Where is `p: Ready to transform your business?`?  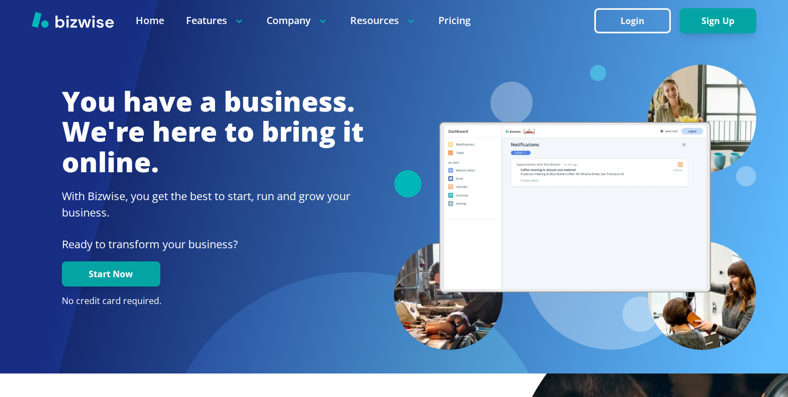
p: Ready to transform your business? is located at coordinates (213, 245).